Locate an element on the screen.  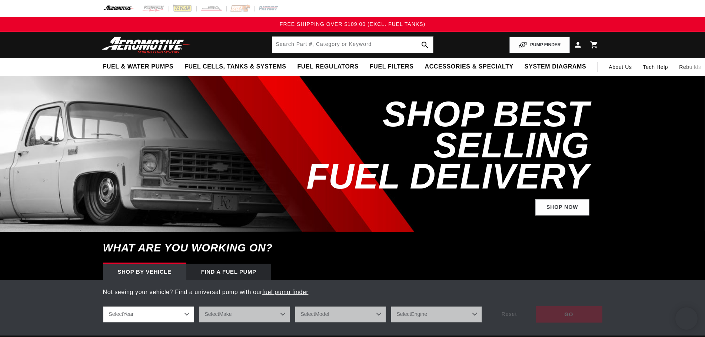
summary: Fuel & Water Pumps is located at coordinates (138, 67).